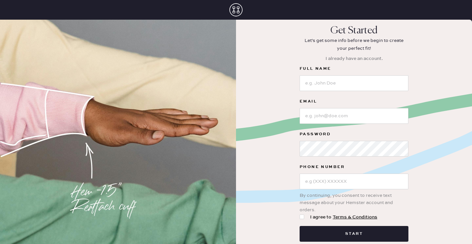 This screenshot has width=472, height=244. Describe the element at coordinates (354, 167) in the screenshot. I see `label: Phone Number` at that location.